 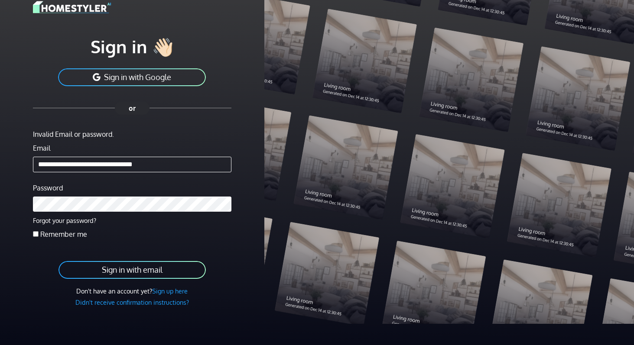 What do you see at coordinates (132, 134) in the screenshot?
I see `div: Invalid Email or password.` at bounding box center [132, 134].